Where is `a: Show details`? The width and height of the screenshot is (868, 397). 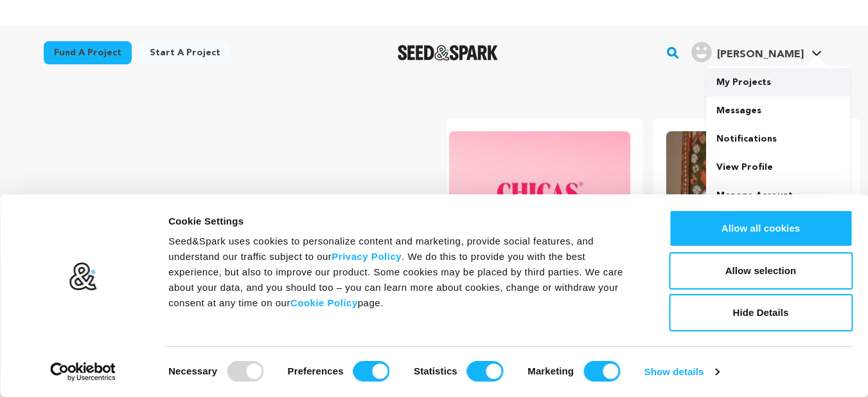
a: Show details is located at coordinates (682, 372).